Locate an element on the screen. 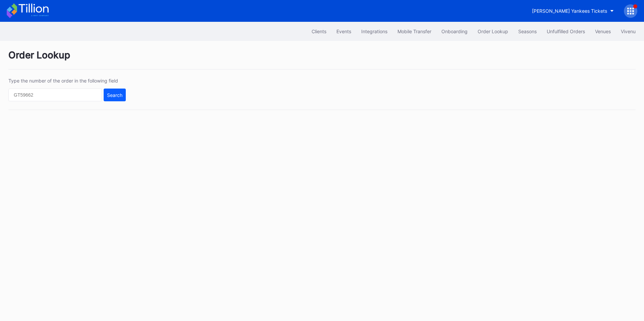 The width and height of the screenshot is (644, 321). button: Vivenu is located at coordinates (628, 31).